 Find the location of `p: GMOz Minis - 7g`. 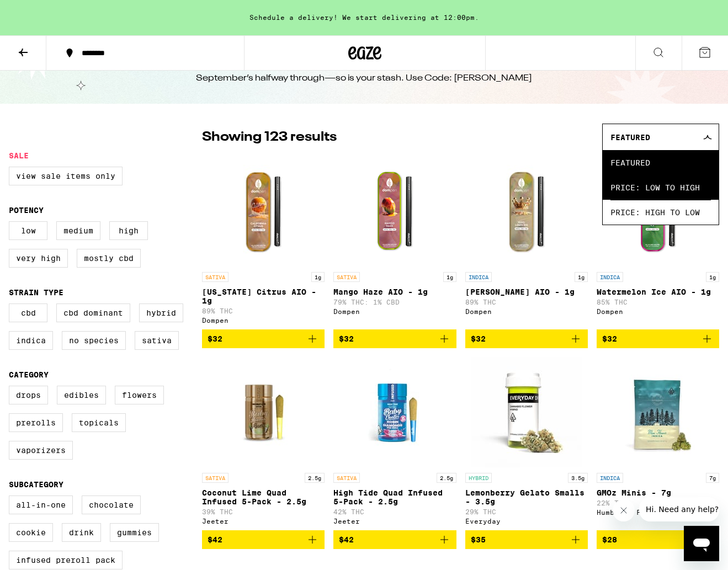

p: GMOz Minis - 7g is located at coordinates (658, 493).